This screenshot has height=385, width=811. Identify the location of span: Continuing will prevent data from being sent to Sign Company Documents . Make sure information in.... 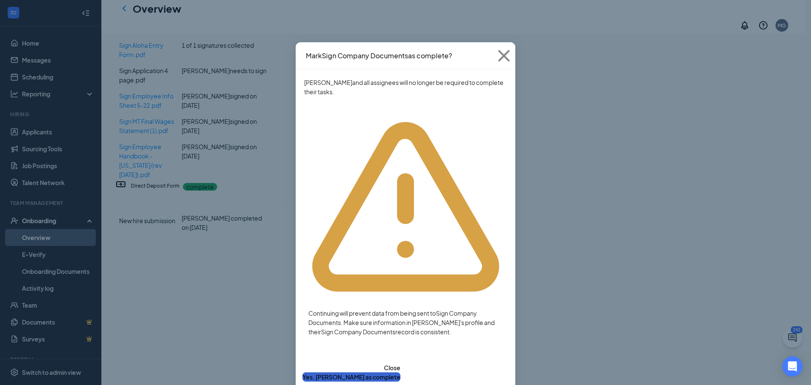
(401, 322).